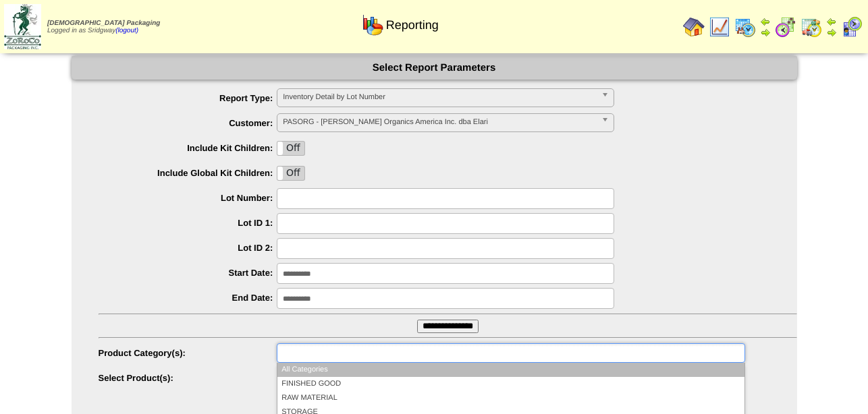  I want to click on label: Report Type:, so click(188, 98).